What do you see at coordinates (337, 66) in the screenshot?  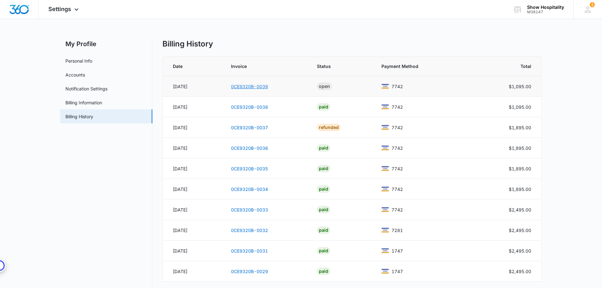 I see `span: Status` at bounding box center [337, 66].